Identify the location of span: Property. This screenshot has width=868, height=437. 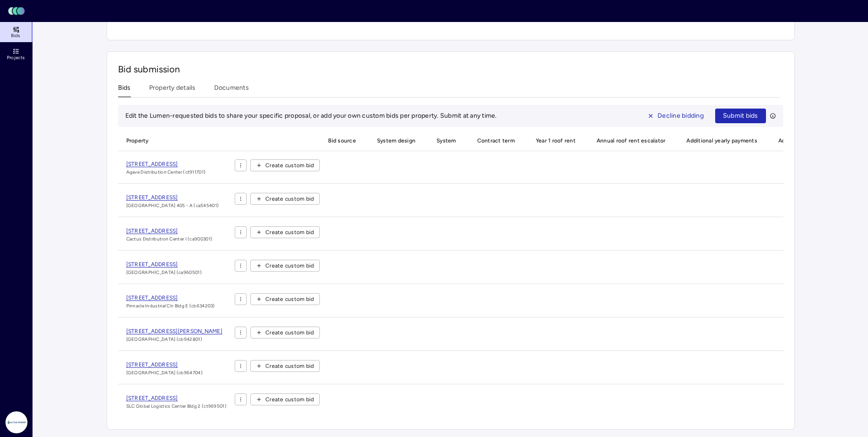
(173, 141).